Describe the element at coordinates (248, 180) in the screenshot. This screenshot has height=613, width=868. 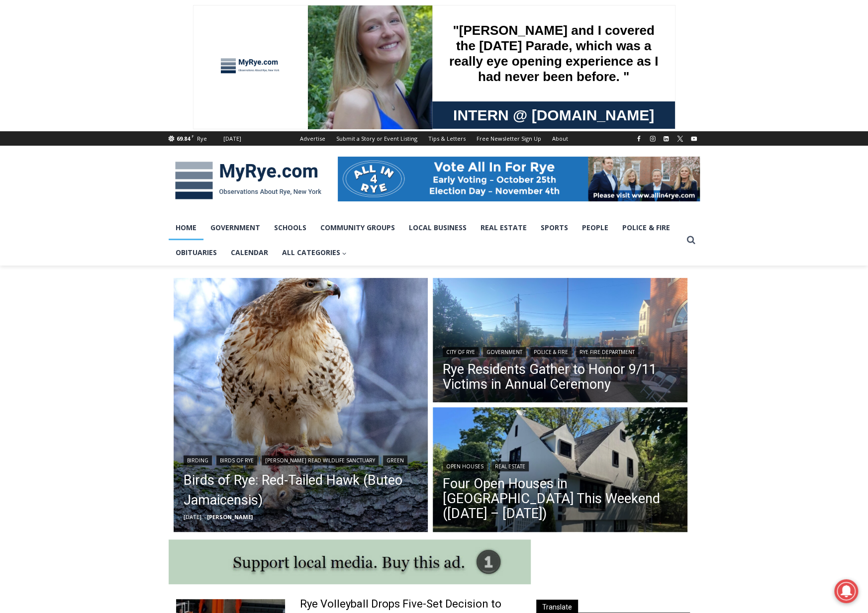
I see `img: MyRye.com` at that location.